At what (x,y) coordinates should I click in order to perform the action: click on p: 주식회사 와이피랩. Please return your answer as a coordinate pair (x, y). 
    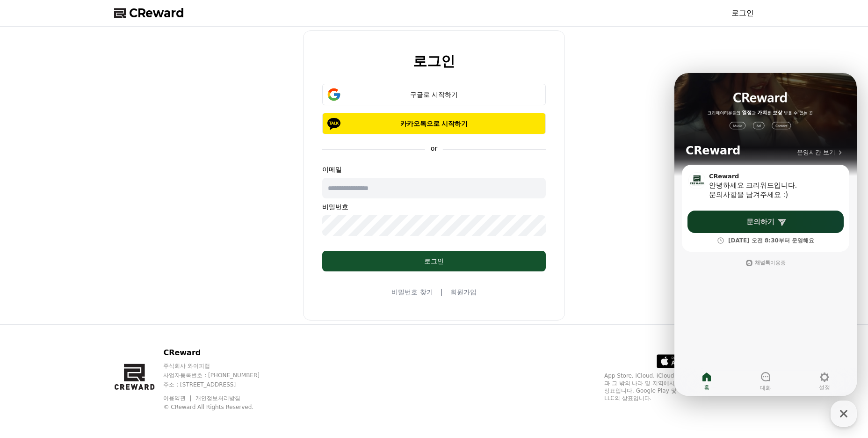
    Looking at the image, I should click on (220, 366).